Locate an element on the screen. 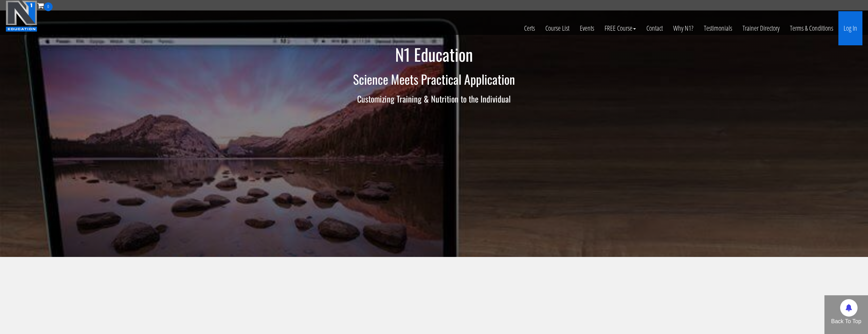  a: Log In is located at coordinates (850, 28).